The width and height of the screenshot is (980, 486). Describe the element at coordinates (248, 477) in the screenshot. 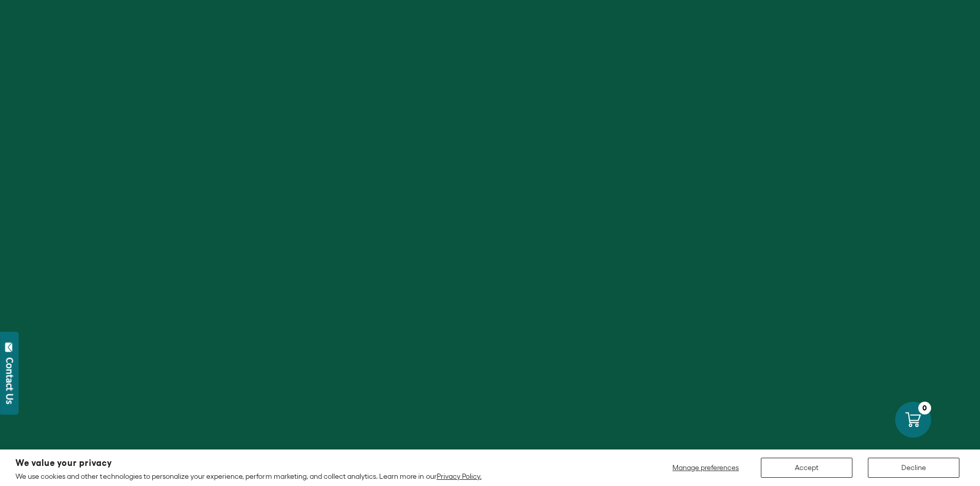

I see `p: We use cookies and other technologies to personalize your experience, perform marketing, and coll...` at that location.